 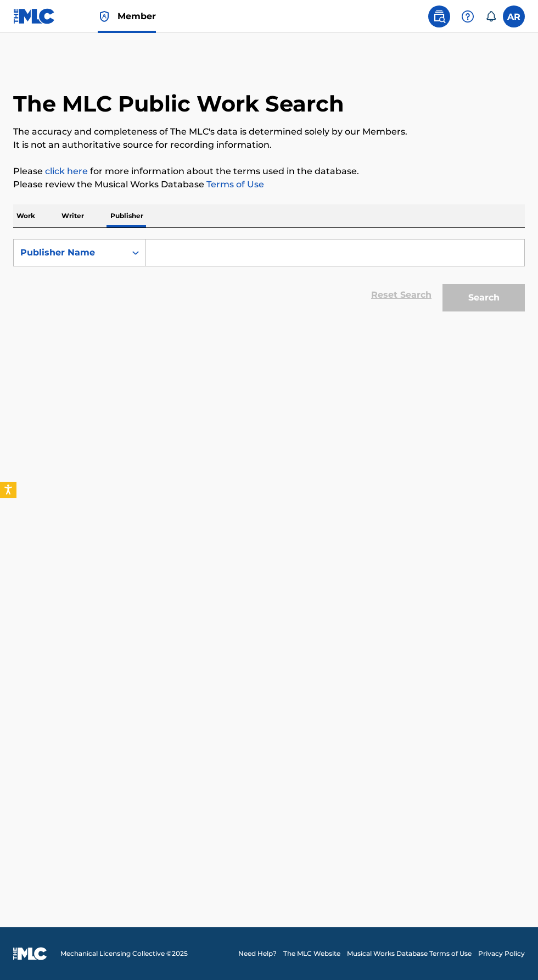 What do you see at coordinates (439, 17) in the screenshot?
I see `a: Public Search` at bounding box center [439, 17].